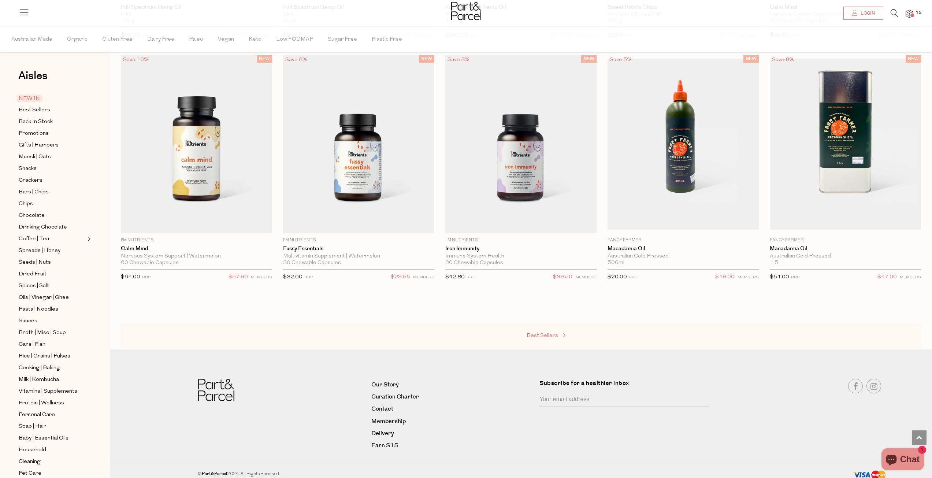 The image size is (932, 478). Describe the element at coordinates (130, 277) in the screenshot. I see `span: $64.00` at that location.